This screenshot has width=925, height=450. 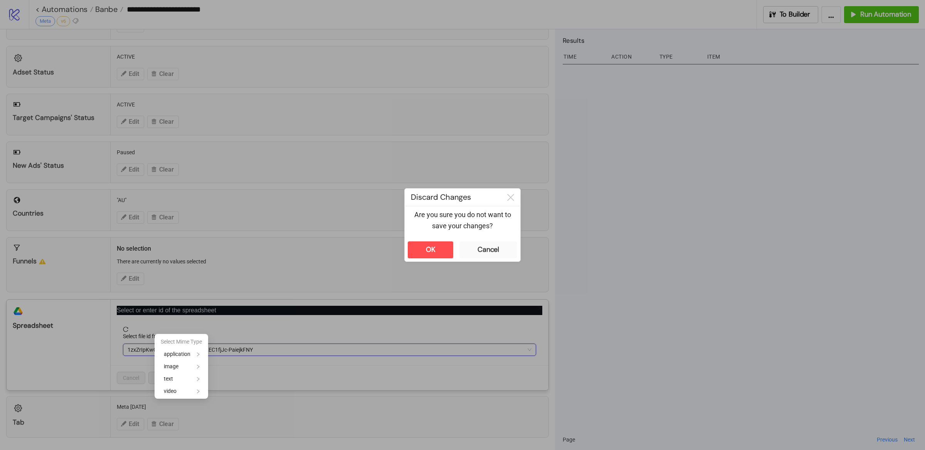 What do you see at coordinates (430, 249) in the screenshot?
I see `div: OK` at bounding box center [430, 249].